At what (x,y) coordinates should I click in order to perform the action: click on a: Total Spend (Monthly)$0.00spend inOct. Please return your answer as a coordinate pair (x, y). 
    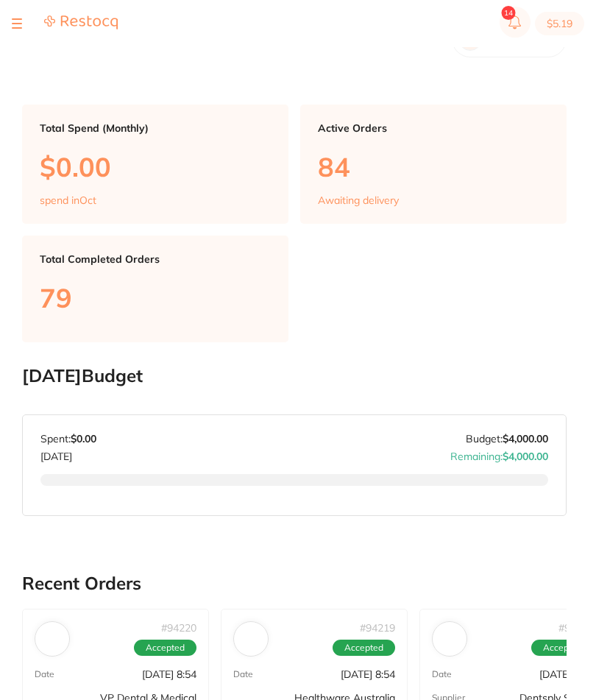
    Looking at the image, I should click on (155, 165).